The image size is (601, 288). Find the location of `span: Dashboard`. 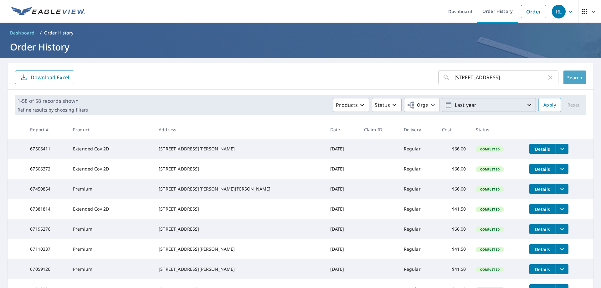

span: Dashboard is located at coordinates (22, 33).